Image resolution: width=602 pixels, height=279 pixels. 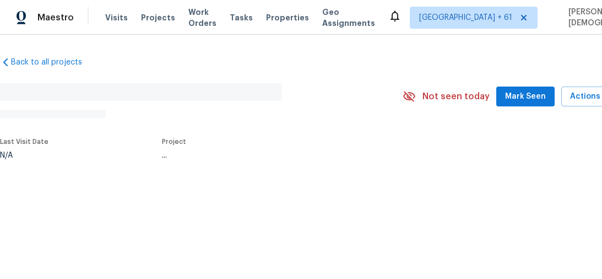 I want to click on span: Geo Assignments, so click(x=349, y=18).